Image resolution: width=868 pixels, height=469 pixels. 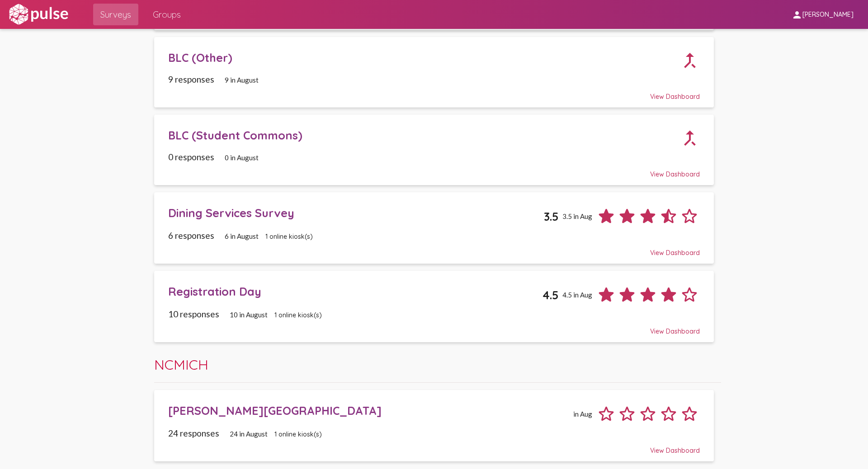 I want to click on a: BLC (Student Commons)0 responses0 in AugustView Dashboard, so click(x=434, y=150).